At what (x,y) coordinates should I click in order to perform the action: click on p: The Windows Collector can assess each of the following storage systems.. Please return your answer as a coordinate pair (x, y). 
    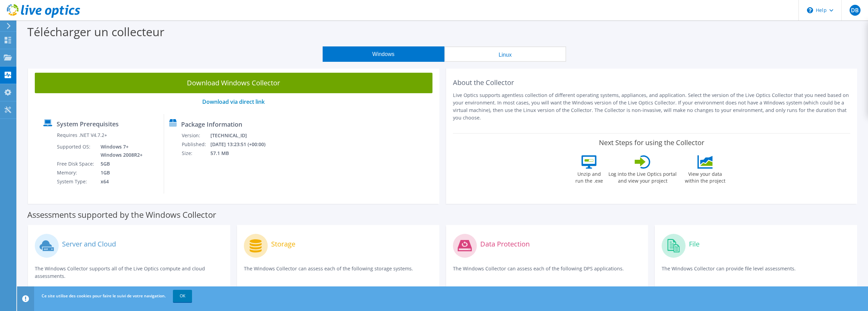
    Looking at the image, I should click on (338, 272).